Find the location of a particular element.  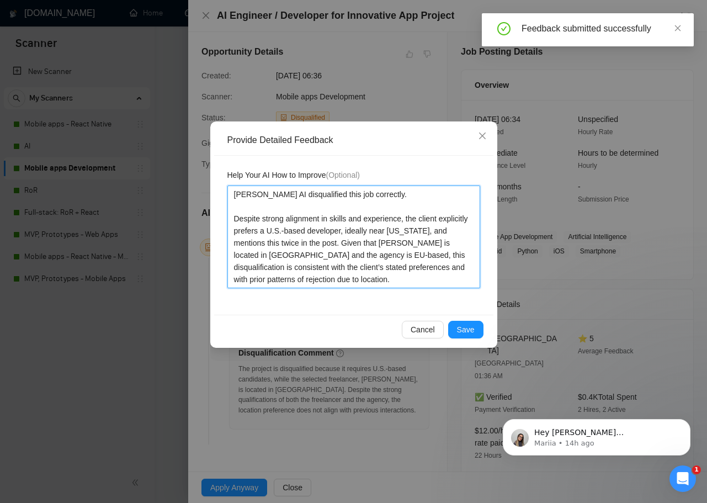

span: Help Your AI How to Improve is located at coordinates (294, 175).